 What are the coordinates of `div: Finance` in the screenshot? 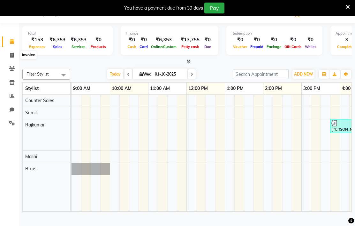 It's located at (170, 33).